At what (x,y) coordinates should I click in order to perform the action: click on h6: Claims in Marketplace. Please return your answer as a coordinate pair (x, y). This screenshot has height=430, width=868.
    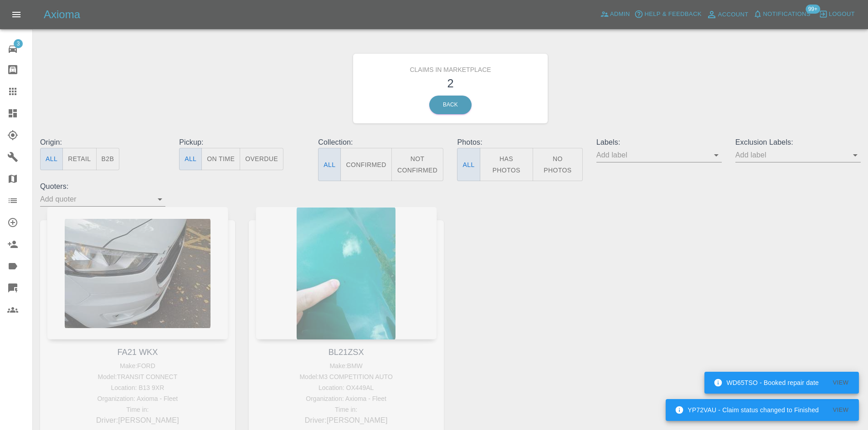
    Looking at the image, I should click on (451, 67).